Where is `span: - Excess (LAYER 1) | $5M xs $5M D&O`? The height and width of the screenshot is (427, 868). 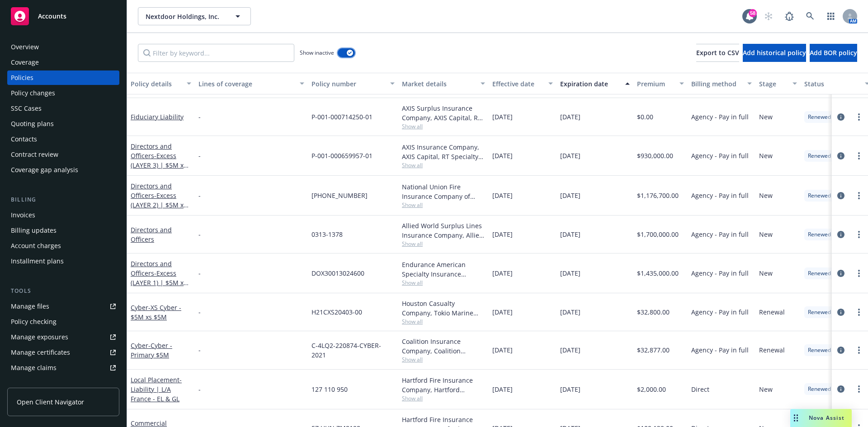 span: - Excess (LAYER 1) | $5M xs $5M D&O is located at coordinates (160, 283).